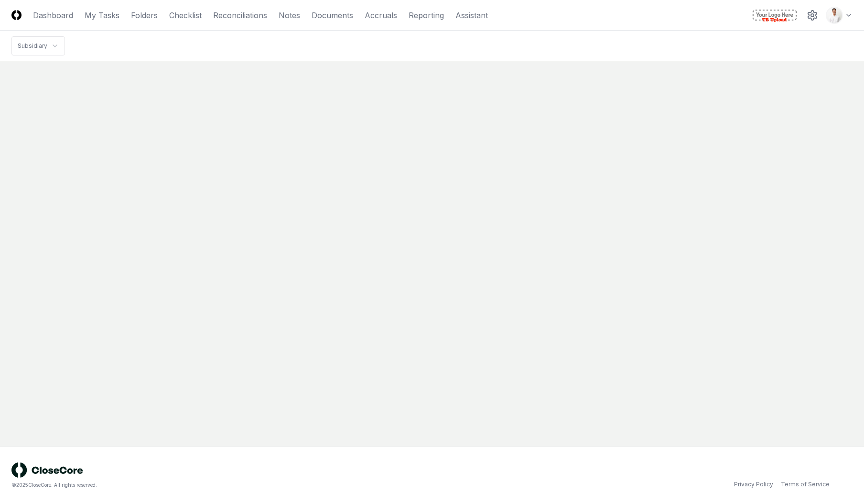 The image size is (864, 504). What do you see at coordinates (47, 470) in the screenshot?
I see `img: logo` at bounding box center [47, 470].